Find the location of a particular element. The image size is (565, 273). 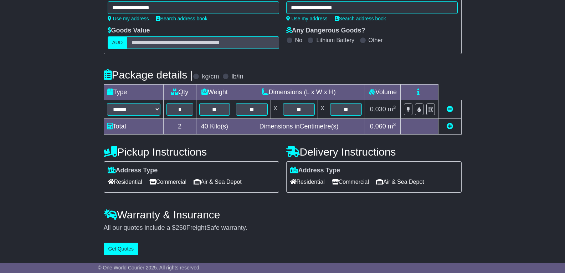

td: Type is located at coordinates (133, 92).